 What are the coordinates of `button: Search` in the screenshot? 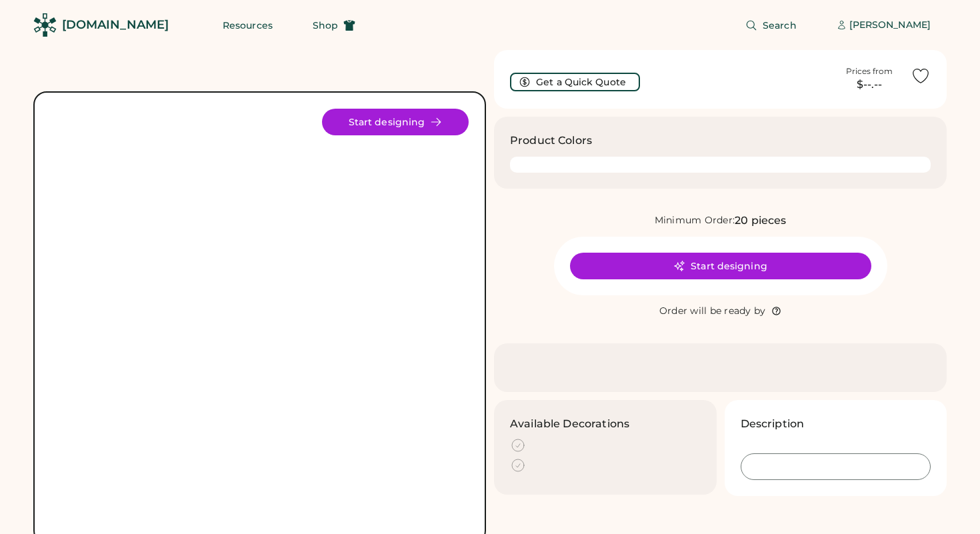 It's located at (771, 25).